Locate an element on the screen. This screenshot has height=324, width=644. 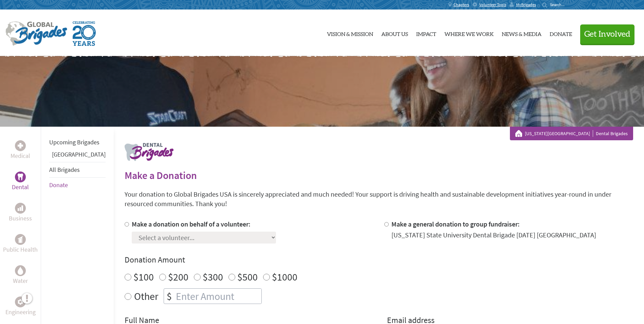
label: Make a donation on behalf of a volunteer: is located at coordinates (191, 224).